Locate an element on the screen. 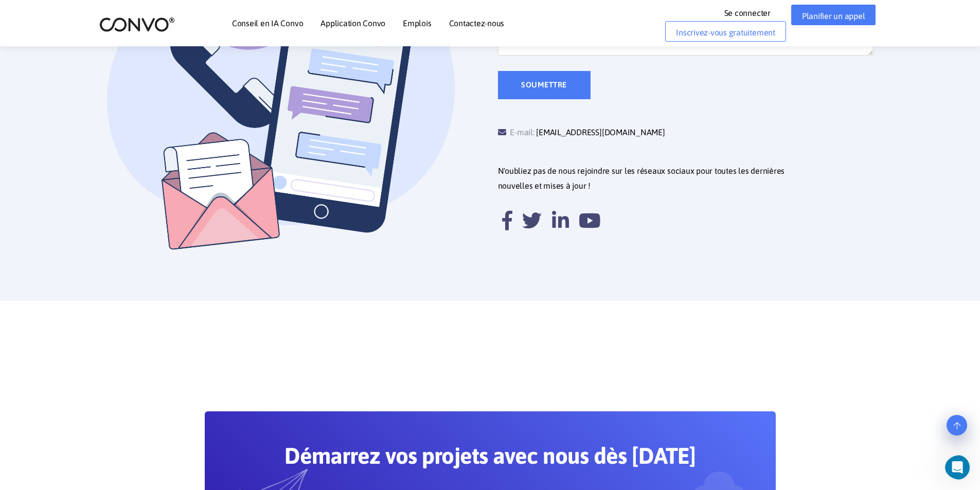 Image resolution: width=980 pixels, height=490 pixels. a: Se connecter is located at coordinates (755, 13).